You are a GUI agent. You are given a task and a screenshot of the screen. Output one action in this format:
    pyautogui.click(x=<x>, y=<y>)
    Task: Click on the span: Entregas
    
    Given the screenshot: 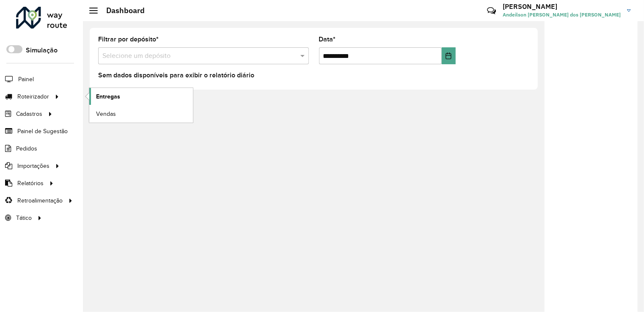 What is the action you would take?
    pyautogui.click(x=107, y=96)
    